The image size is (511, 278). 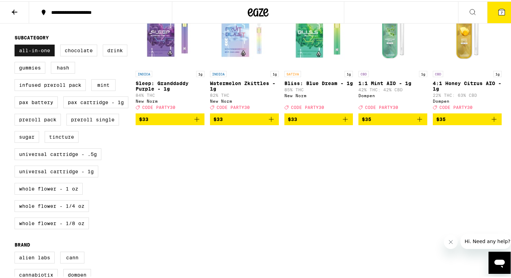 I want to click on p: 84% THC, so click(x=170, y=94).